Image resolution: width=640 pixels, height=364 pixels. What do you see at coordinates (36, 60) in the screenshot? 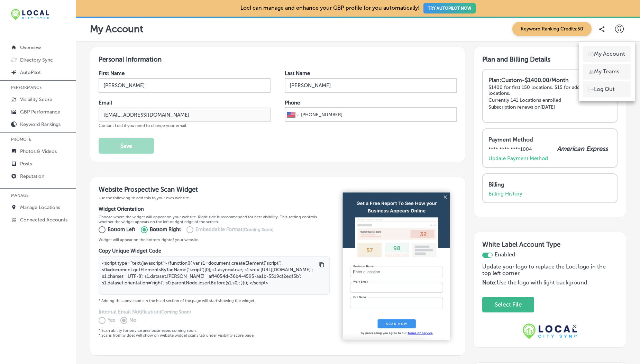
I see `p: Directory Sync` at bounding box center [36, 60].